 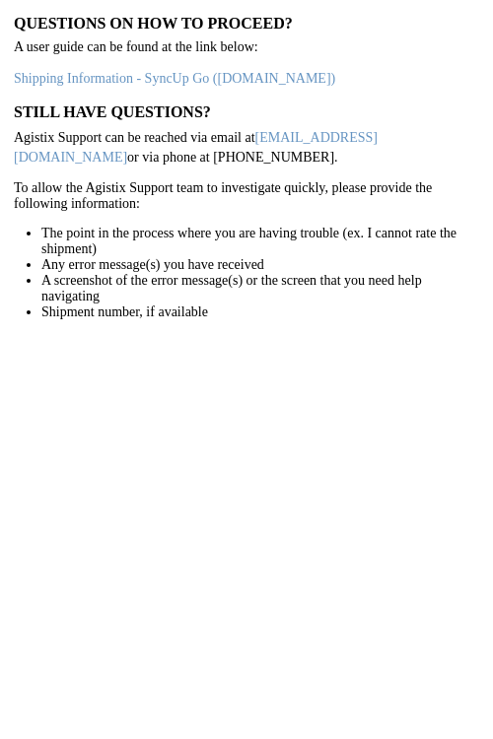 I want to click on h3: Questions on how to proceed?, so click(x=246, y=23).